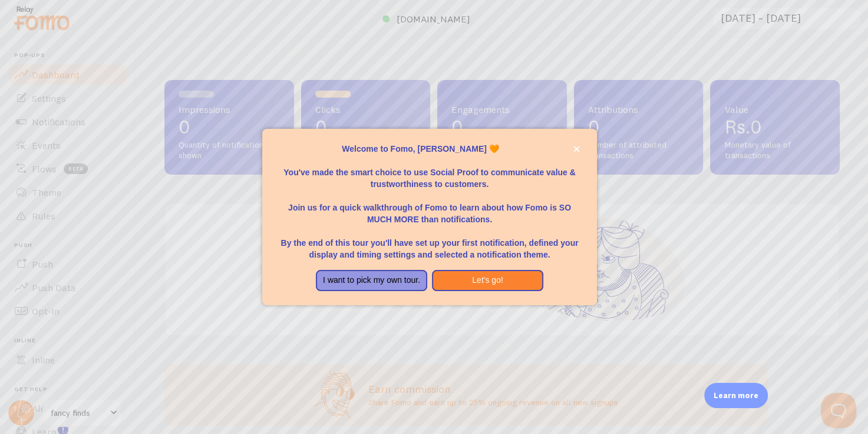  I want to click on p: Learn more, so click(736, 395).